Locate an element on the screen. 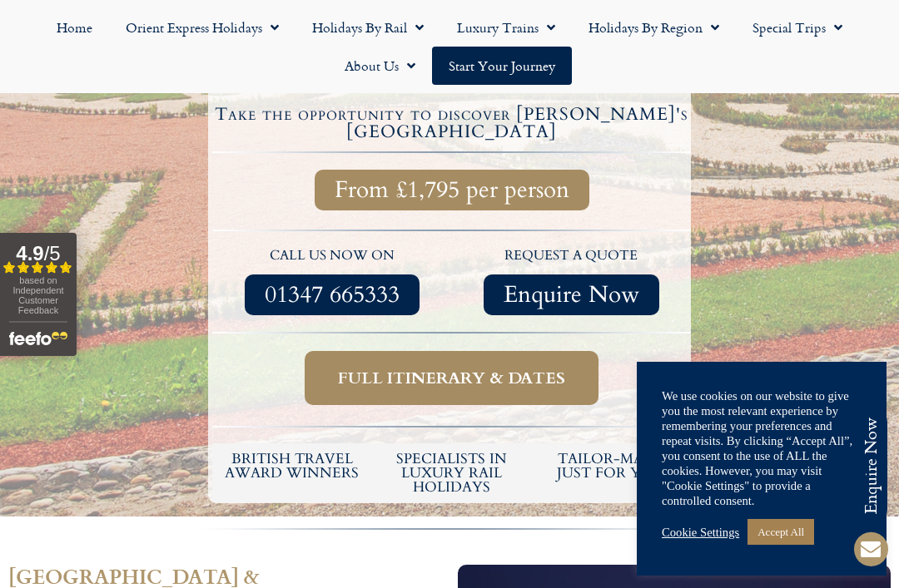 The width and height of the screenshot is (899, 588). a: Holidays by Rail is located at coordinates (368, 27).